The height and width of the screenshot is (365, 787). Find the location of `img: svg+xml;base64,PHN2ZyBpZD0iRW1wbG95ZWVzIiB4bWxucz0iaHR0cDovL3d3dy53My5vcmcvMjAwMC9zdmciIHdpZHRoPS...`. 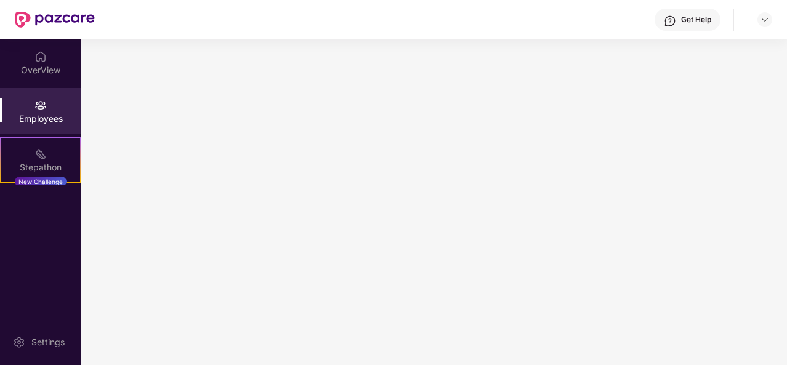

img: svg+xml;base64,PHN2ZyBpZD0iRW1wbG95ZWVzIiB4bWxucz0iaHR0cDovL3d3dy53My5vcmcvMjAwMC9zdmciIHdpZHRoPS... is located at coordinates (41, 105).